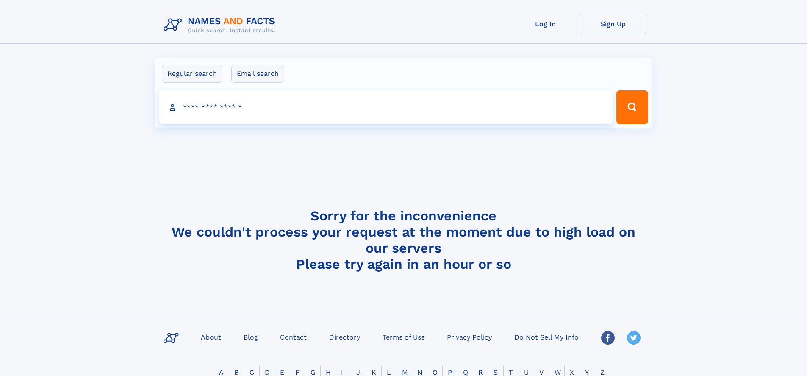  Describe the element at coordinates (547, 336) in the screenshot. I see `a: Do Not Sell My Info` at that location.